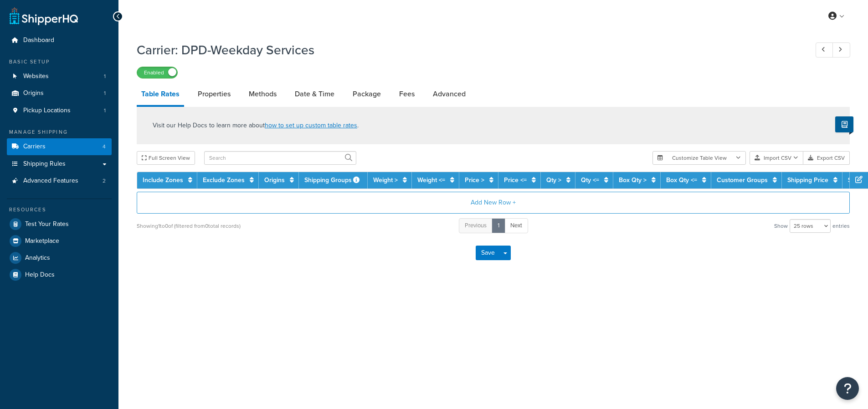 Image resolution: width=868 pixels, height=409 pixels. What do you see at coordinates (59, 241) in the screenshot?
I see `a: Marketplace` at bounding box center [59, 241].